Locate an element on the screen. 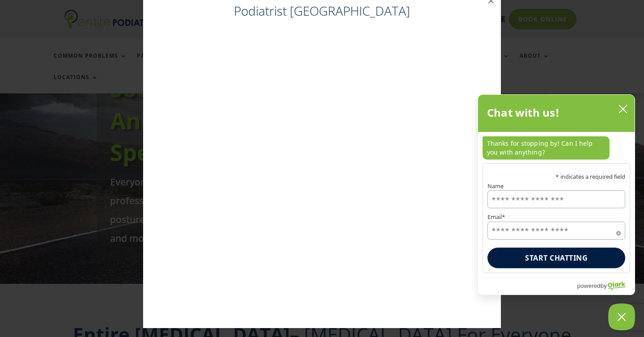 The image size is (644, 337). div: olark chatbox is located at coordinates (556, 195).